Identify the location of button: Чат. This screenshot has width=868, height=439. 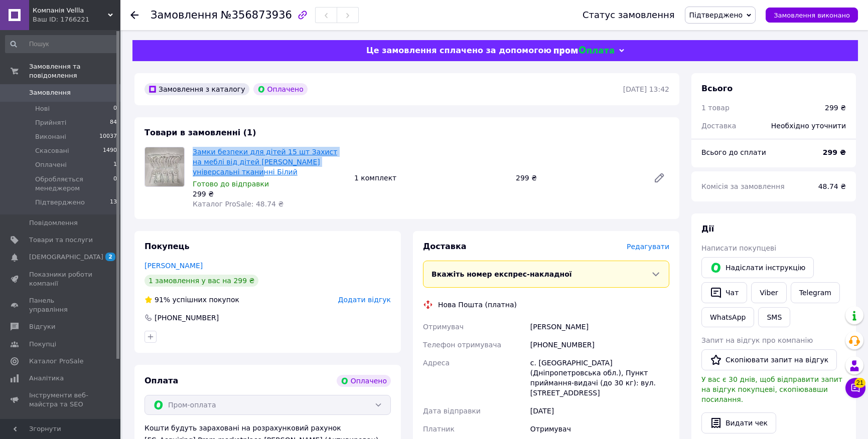
(724, 293).